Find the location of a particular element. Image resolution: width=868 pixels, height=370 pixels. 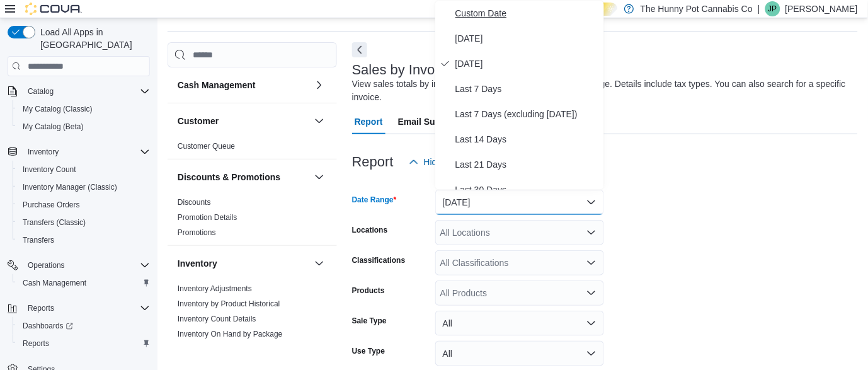

a: Inventory On Hand by Package is located at coordinates (230, 334).